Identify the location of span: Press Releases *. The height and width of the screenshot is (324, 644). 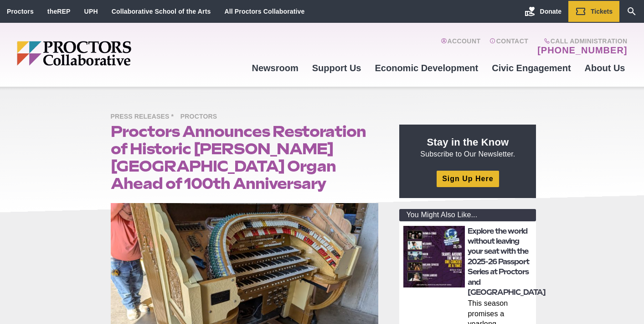
(145, 117).